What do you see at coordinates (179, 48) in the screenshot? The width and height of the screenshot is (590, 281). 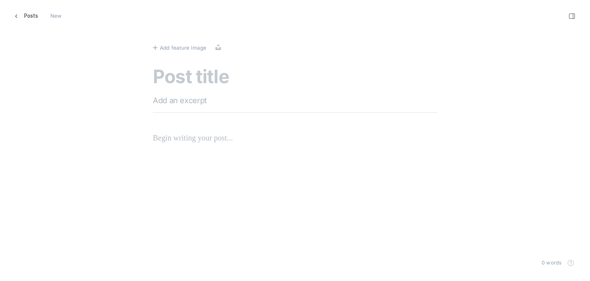 I see `button: Add feature image` at bounding box center [179, 48].